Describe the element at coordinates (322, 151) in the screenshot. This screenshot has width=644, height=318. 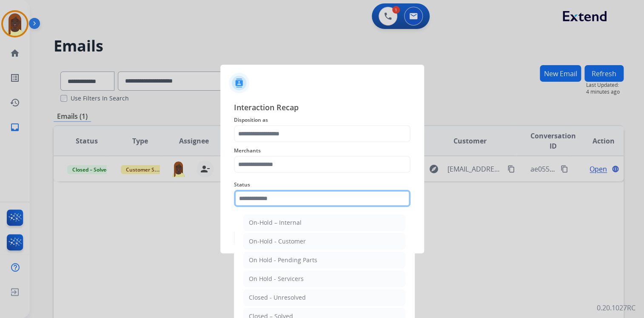
I see `span: Merchants` at that location.